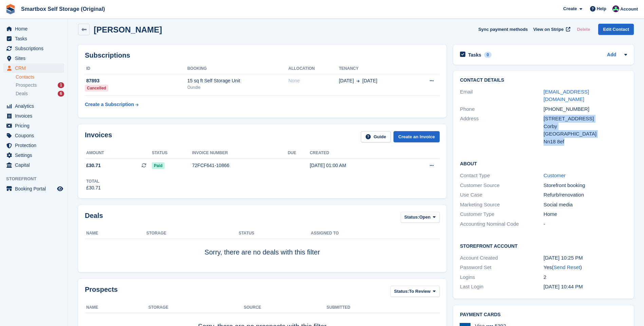 The width and height of the screenshot is (644, 326). Describe the element at coordinates (585, 278) in the screenshot. I see `div: 2` at that location.